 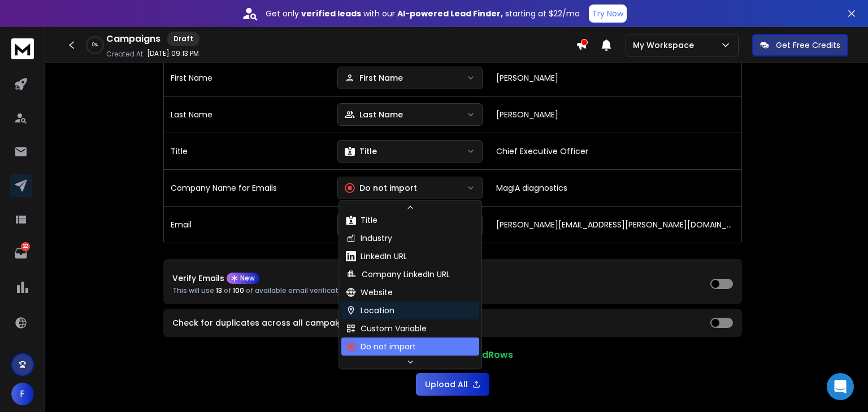 What do you see at coordinates (247, 188) in the screenshot?
I see `td: Company Name for Emails` at bounding box center [247, 188].